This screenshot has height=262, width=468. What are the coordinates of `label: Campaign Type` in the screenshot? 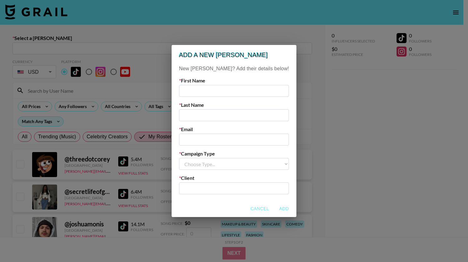 It's located at (234, 153).